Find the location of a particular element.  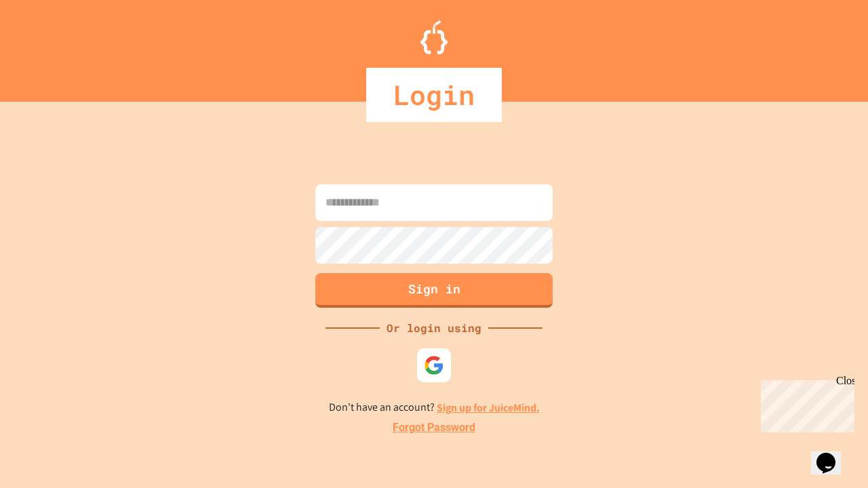

a: Forgot Password is located at coordinates (434, 428).